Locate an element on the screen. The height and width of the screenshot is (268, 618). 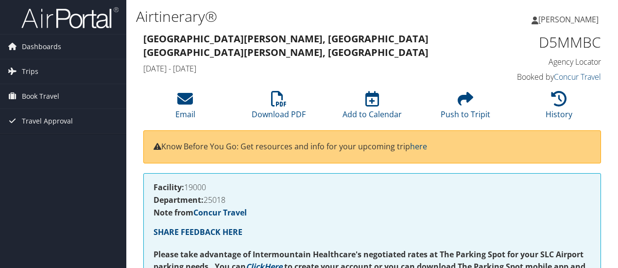
h4: Agency Locator is located at coordinates (549, 62).